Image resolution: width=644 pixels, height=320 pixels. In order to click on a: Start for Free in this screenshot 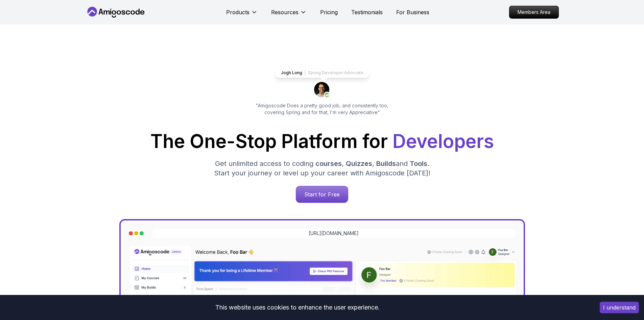, I will do `click(322, 194)`.